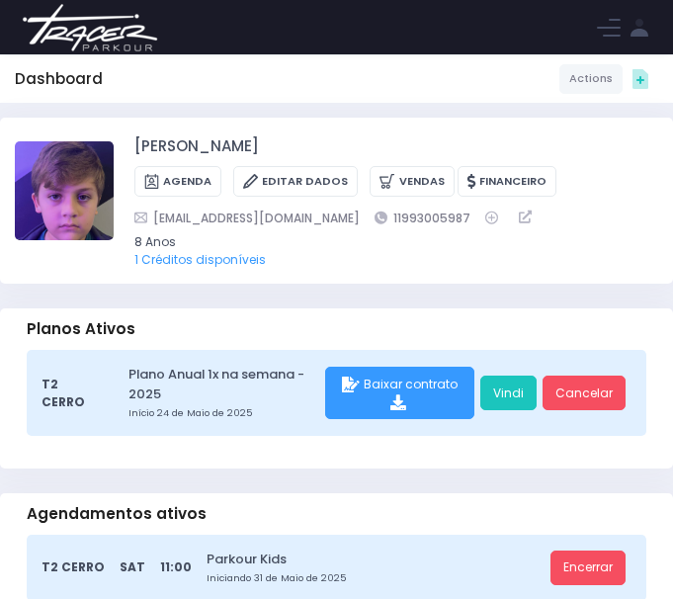  Describe the element at coordinates (224, 384) in the screenshot. I see `a: Plano Anual 1x na semana - 2025` at that location.